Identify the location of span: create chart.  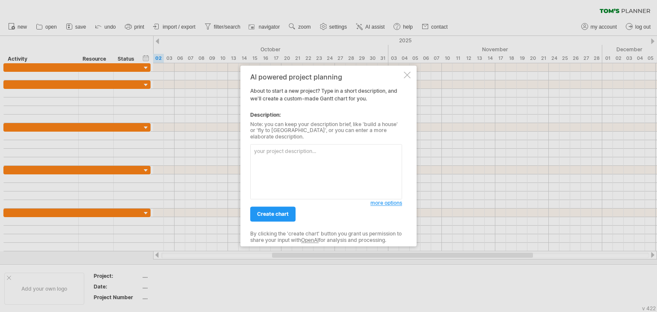
(273, 214).